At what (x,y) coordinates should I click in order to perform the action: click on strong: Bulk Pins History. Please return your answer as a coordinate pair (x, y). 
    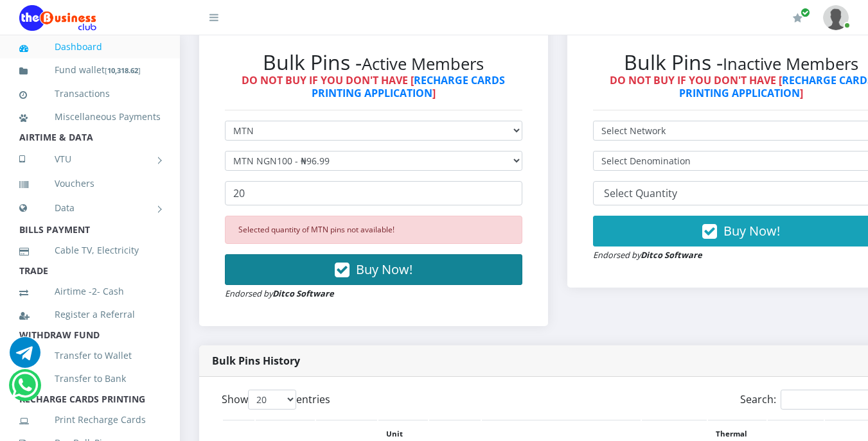
    Looking at the image, I should click on (255, 361).